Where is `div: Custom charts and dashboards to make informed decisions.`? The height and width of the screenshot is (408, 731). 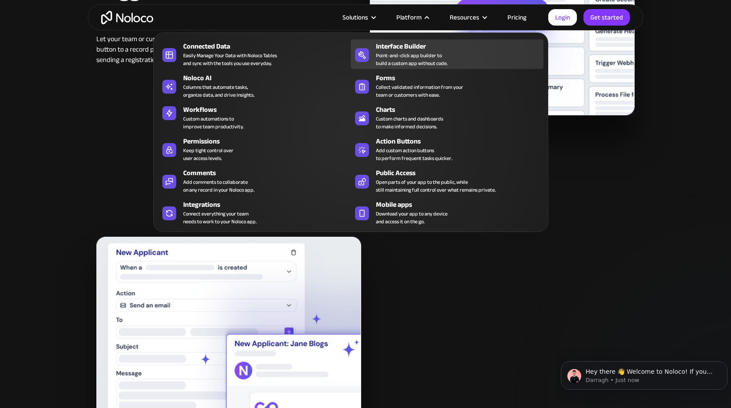 div: Custom charts and dashboards to make informed decisions. is located at coordinates (409, 123).